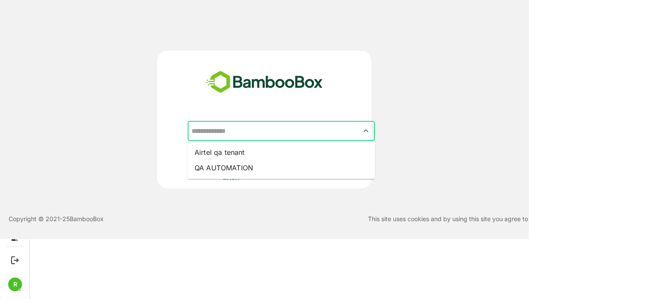 This screenshot has width=661, height=299. I want to click on button: Close, so click(366, 131).